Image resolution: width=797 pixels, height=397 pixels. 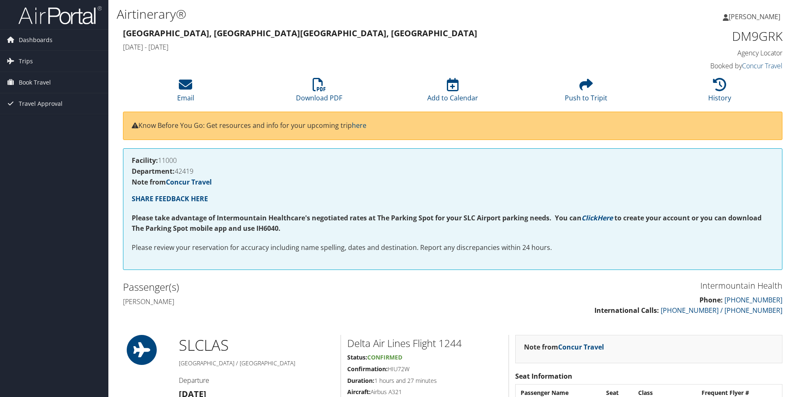 What do you see at coordinates (60, 15) in the screenshot?
I see `img: airportal-logo.png` at bounding box center [60, 15].